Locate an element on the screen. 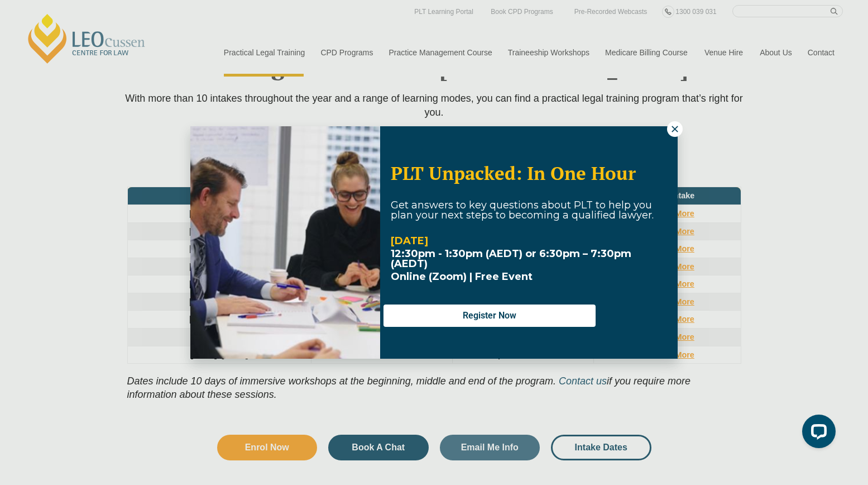 The image size is (868, 485). button: Open LiveChat chat widget is located at coordinates (26, 21).